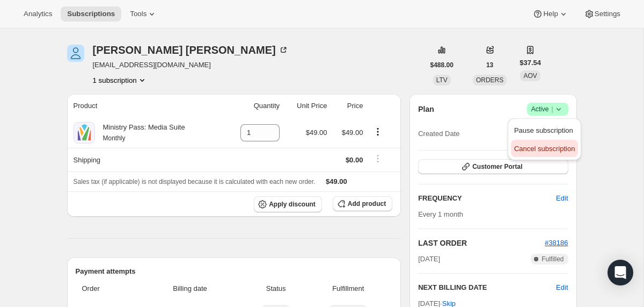  Describe the element at coordinates (190, 288) in the screenshot. I see `span: Billing date` at that location.